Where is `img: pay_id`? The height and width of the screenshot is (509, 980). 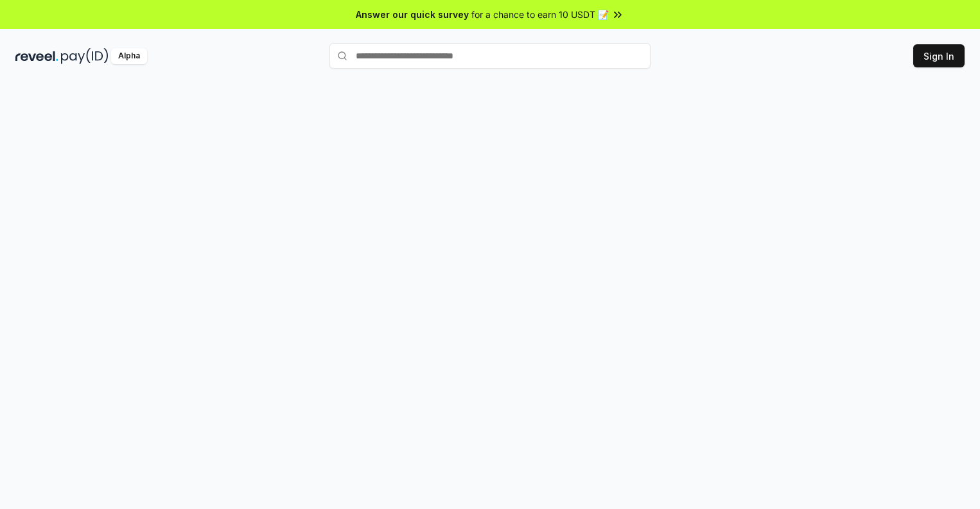 img: pay_id is located at coordinates (85, 56).